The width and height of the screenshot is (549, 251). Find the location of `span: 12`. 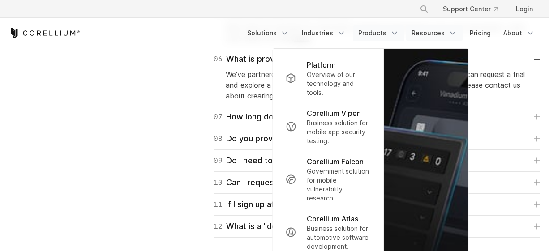

span: 12 is located at coordinates (218, 227).